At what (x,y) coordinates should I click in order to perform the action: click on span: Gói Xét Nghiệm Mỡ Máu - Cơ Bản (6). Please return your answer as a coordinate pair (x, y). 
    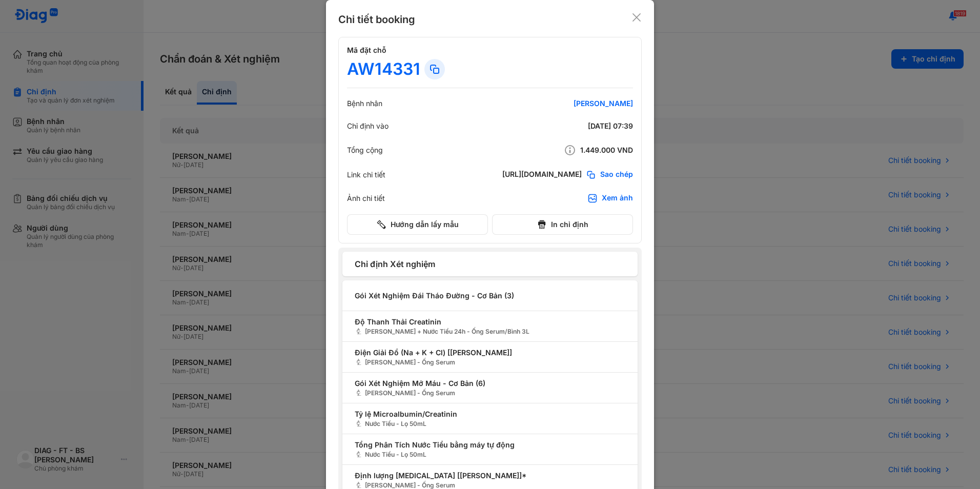
    Looking at the image, I should click on (490, 383).